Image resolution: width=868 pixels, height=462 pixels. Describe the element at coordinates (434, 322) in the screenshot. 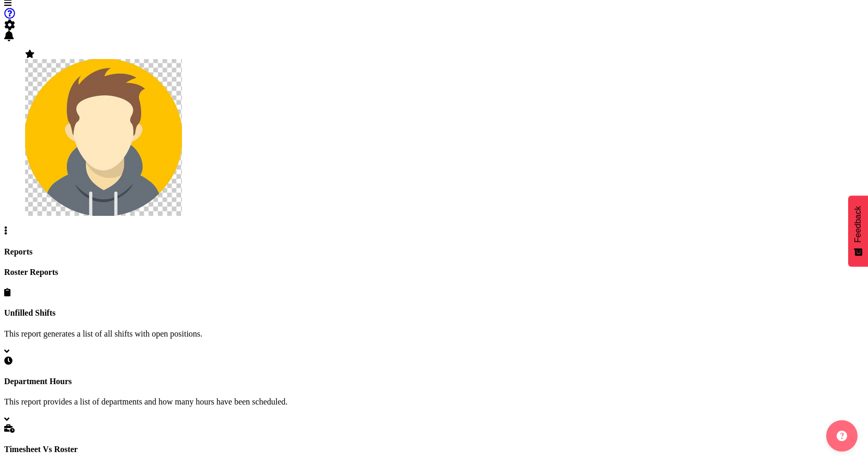

I see `div: Unfilled Shifts This report generates a list of all shifts with open positions.` at that location.